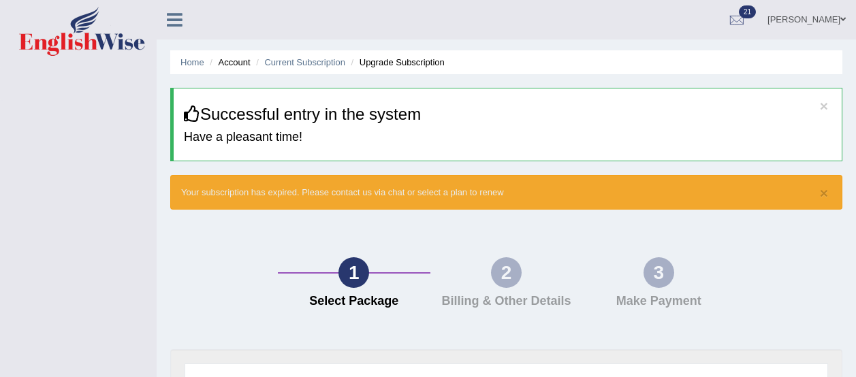 The width and height of the screenshot is (856, 377). What do you see at coordinates (658, 302) in the screenshot?
I see `h4: Make Payment` at bounding box center [658, 302].